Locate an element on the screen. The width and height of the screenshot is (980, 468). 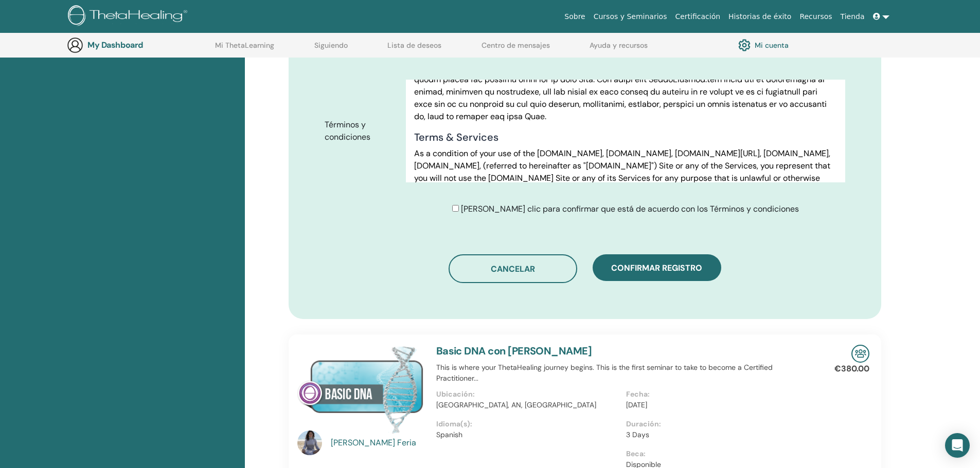
a: Lista de deseos is located at coordinates (414, 49).